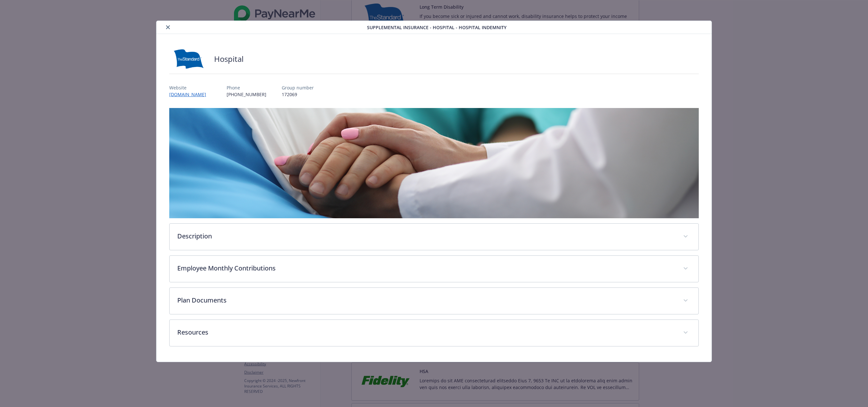  I want to click on p: Employee Monthly Contributions, so click(426, 268).